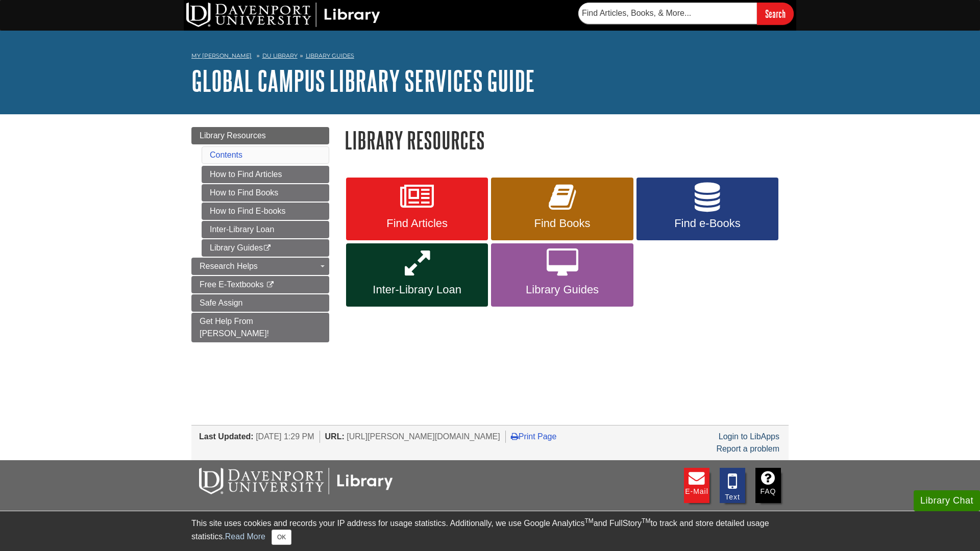 Image resolution: width=980 pixels, height=551 pixels. I want to click on a: E-mail, so click(697, 485).